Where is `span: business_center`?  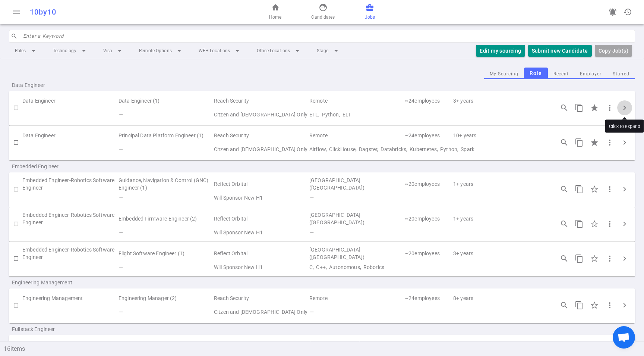
span: business_center is located at coordinates (370, 7).